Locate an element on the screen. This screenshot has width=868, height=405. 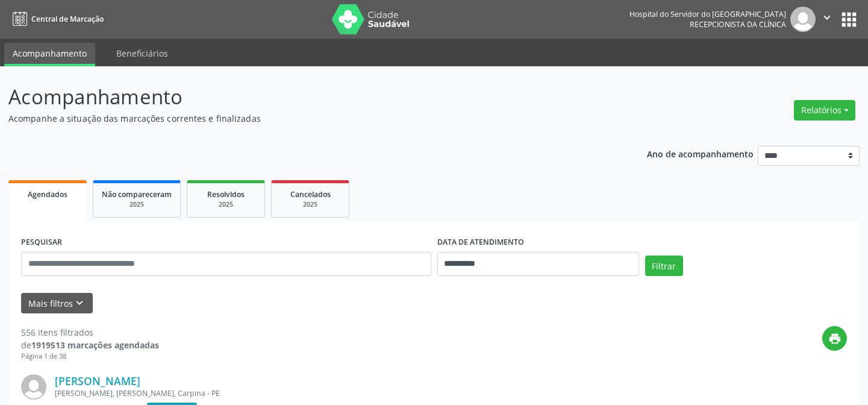
div: de is located at coordinates (89, 345).